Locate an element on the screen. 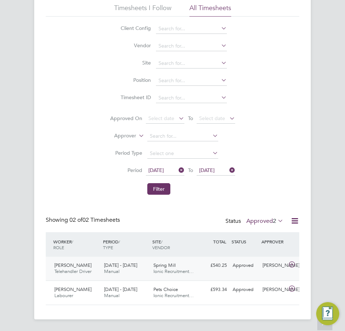 This screenshot has width=345, height=331. span: Spring Mill is located at coordinates (165, 265).